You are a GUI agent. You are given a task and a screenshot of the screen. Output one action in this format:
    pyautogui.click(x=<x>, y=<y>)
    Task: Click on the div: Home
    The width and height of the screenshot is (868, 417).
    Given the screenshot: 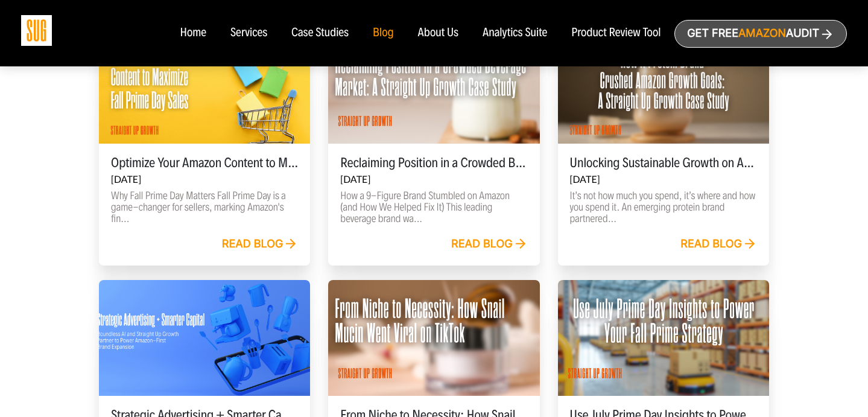 What is the action you would take?
    pyautogui.click(x=192, y=33)
    